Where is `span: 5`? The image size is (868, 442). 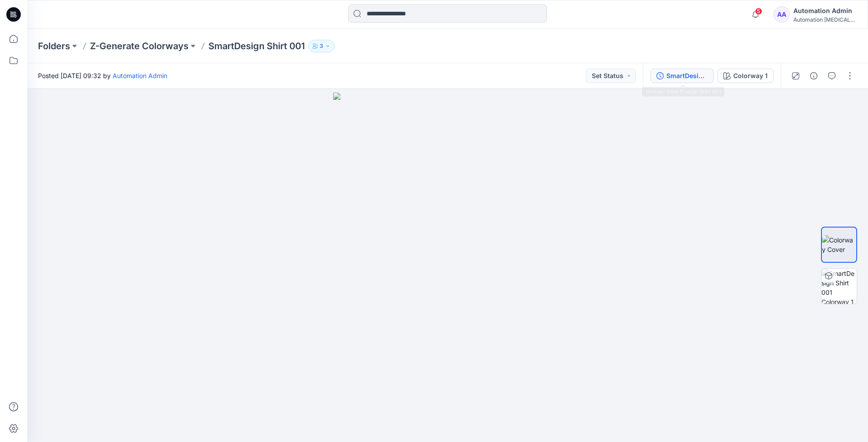 span: 5 is located at coordinates (758, 11).